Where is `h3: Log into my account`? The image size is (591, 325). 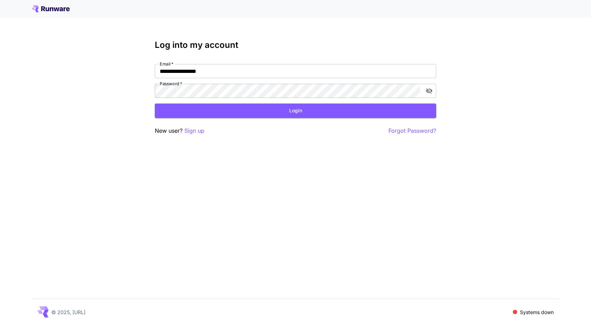 h3: Log into my account is located at coordinates (296, 45).